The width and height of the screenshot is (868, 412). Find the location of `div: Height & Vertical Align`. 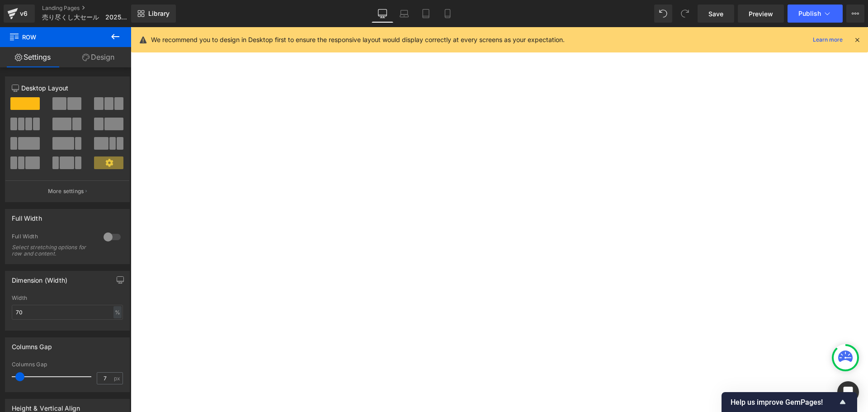

div: Height & Vertical Align is located at coordinates (46, 406).